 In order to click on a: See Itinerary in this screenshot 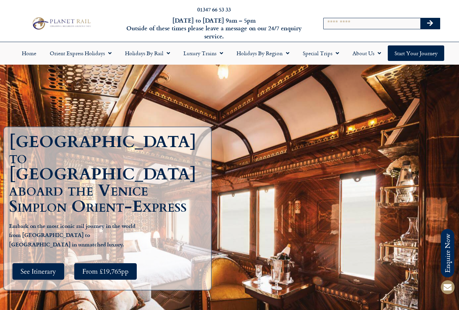, I will do `click(38, 271)`.